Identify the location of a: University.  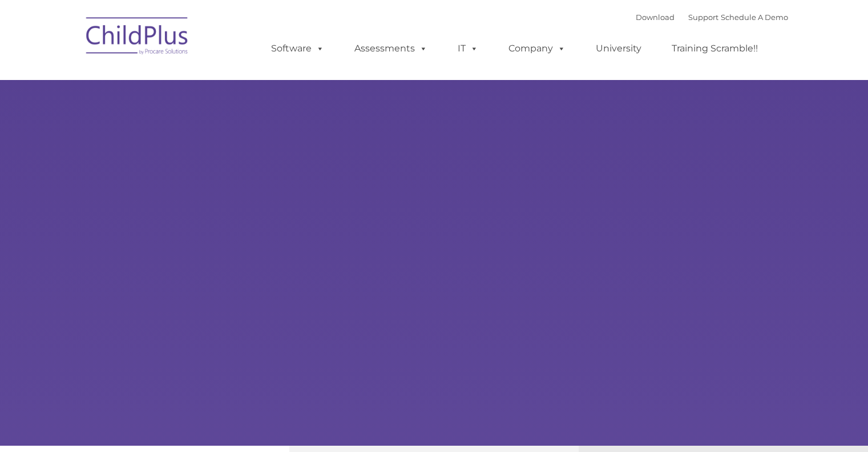
(619, 49).